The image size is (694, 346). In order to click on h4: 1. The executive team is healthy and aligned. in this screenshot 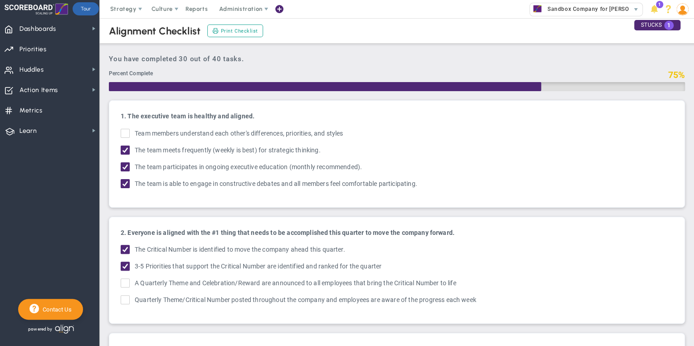, I will do `click(397, 116)`.